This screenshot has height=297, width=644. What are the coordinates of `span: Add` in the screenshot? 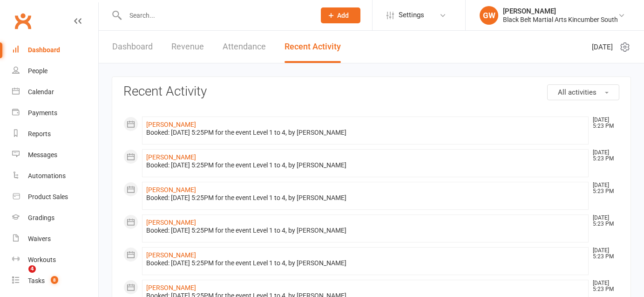 It's located at (343, 15).